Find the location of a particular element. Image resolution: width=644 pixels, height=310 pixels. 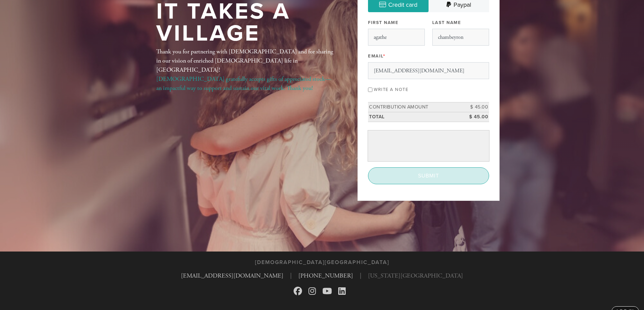

label: Email is located at coordinates (376, 56).